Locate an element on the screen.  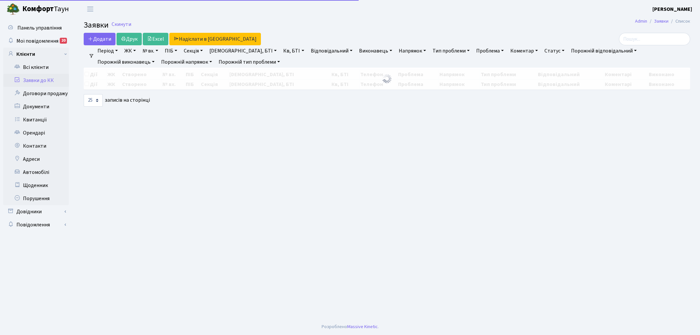
div: 20 is located at coordinates (63, 41).